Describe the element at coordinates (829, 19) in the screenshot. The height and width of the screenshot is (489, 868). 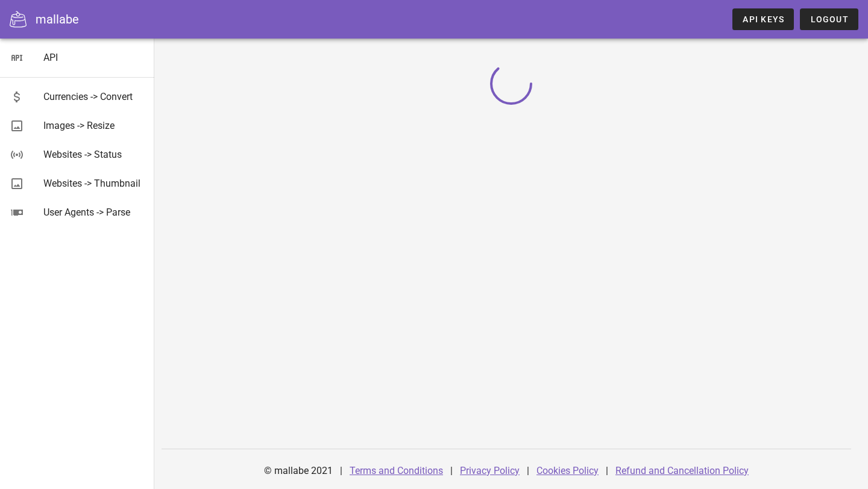
I see `button: Logout` at that location.